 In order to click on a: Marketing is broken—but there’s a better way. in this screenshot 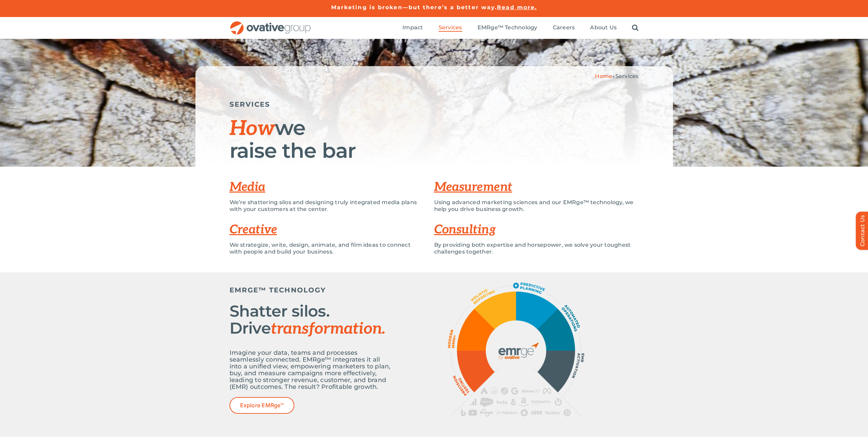, I will do `click(414, 7)`.